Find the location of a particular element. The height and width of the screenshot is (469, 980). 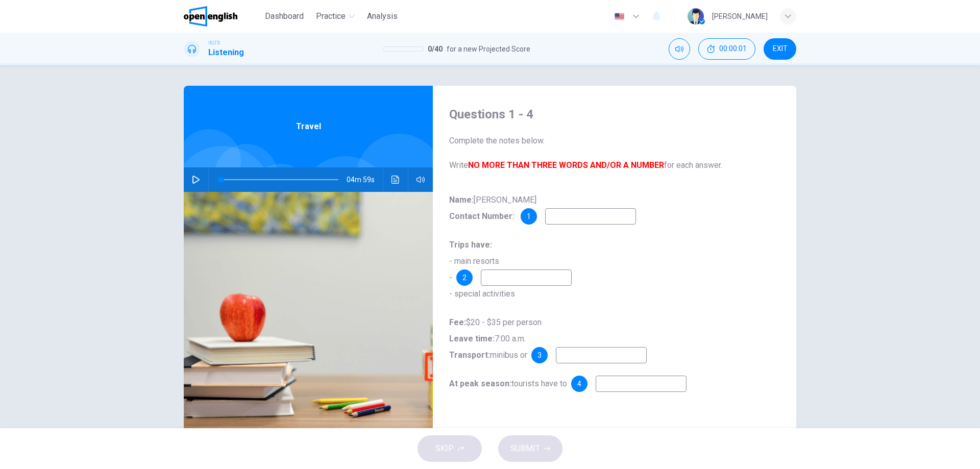

button: 00:00:01 is located at coordinates (727, 49).